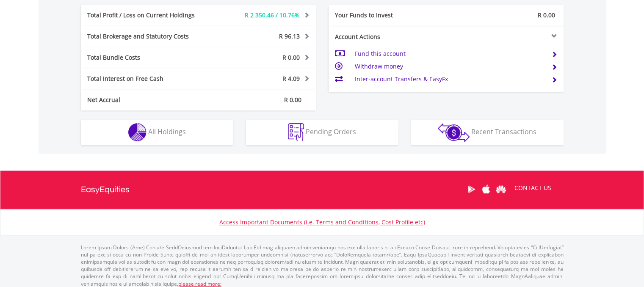  I want to click on button: Pending Orders, so click(322, 133).